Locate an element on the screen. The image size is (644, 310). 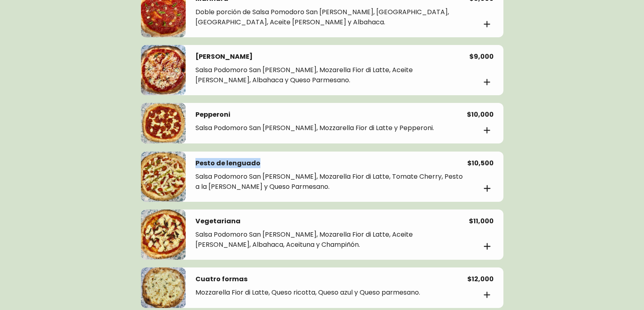
font: Pesto de lenguado is located at coordinates (228, 163).